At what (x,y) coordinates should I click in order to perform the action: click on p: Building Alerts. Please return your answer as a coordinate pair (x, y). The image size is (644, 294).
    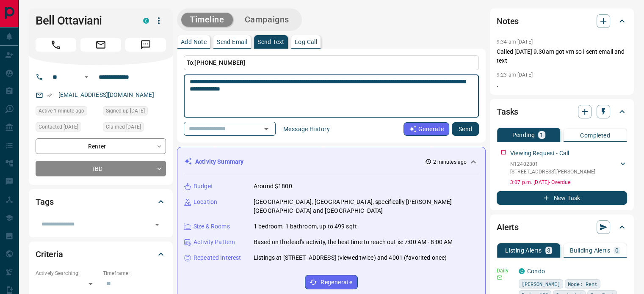
    Looking at the image, I should click on (589, 250).